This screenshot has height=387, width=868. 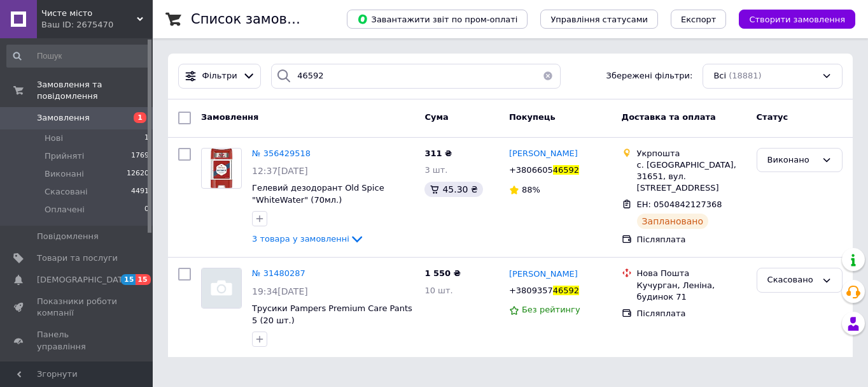 What do you see at coordinates (146, 210) in the screenshot?
I see `span: 0` at bounding box center [146, 210].